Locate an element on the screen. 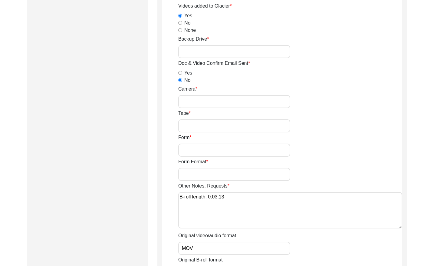 Image resolution: width=434 pixels, height=266 pixels. label: Original B-roll format is located at coordinates (200, 259).